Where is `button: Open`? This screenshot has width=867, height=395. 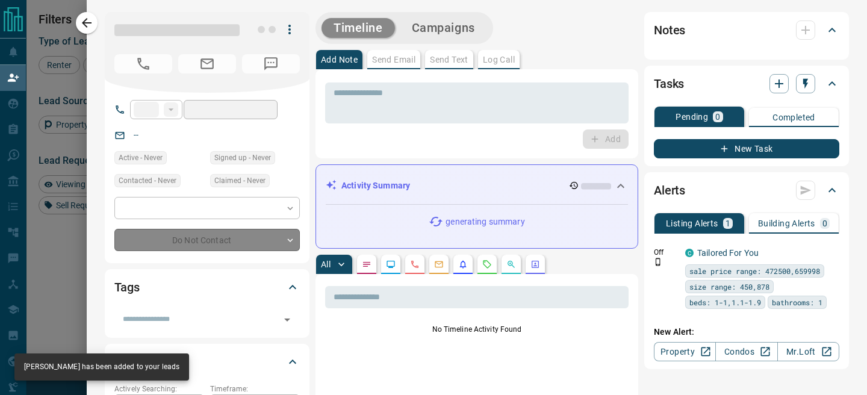 button: Open is located at coordinates (287, 320).